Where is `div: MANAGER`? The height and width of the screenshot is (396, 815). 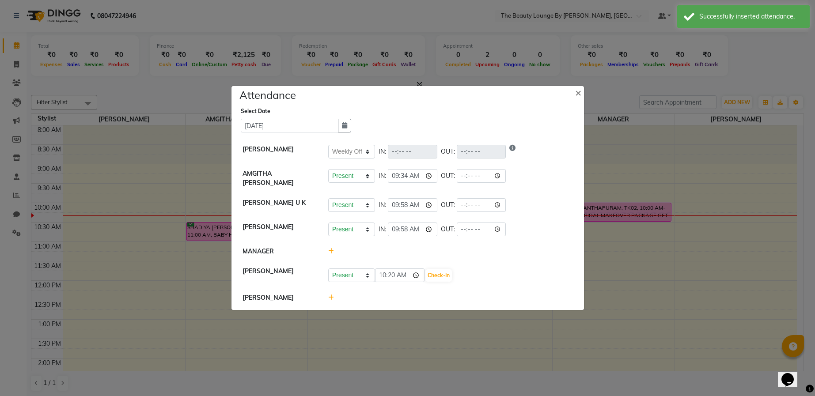 div: MANAGER is located at coordinates (279, 251).